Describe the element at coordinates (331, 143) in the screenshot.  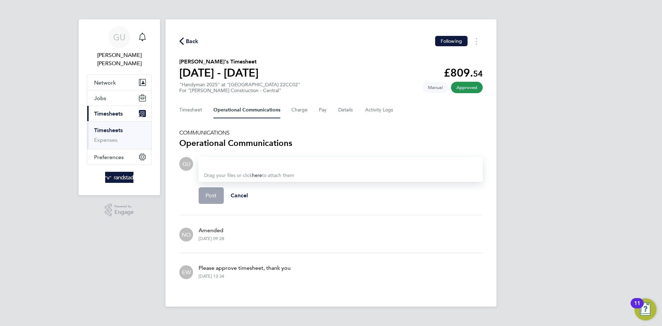
I see `h3: Operational Communications` at that location.